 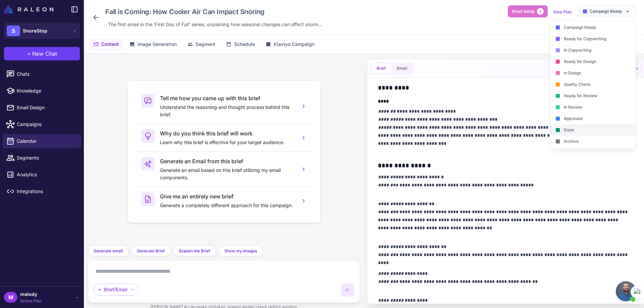 I want to click on p: Learn why this brief is effective for your target audience., so click(x=228, y=142).